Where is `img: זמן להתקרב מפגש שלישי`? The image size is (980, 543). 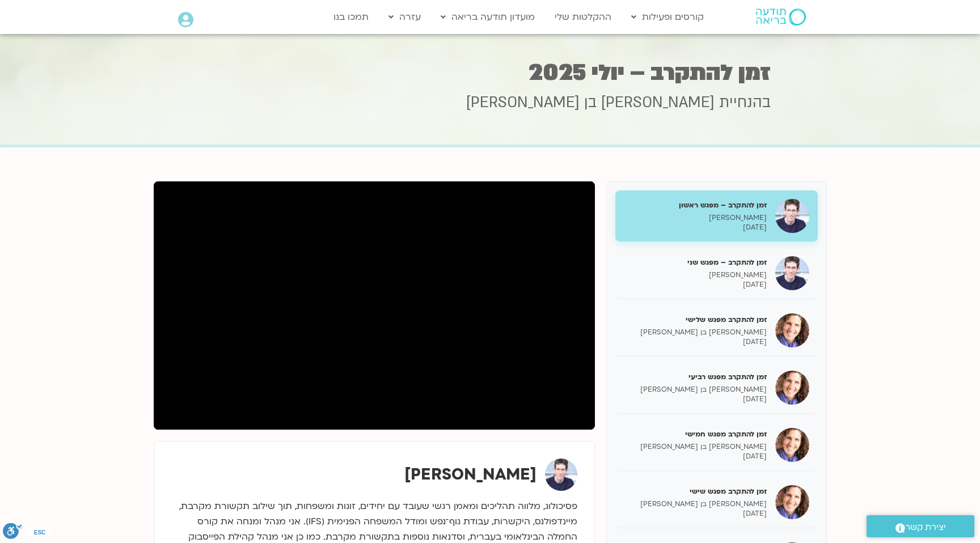 img: זמן להתקרב מפגש שלישי is located at coordinates (792, 331).